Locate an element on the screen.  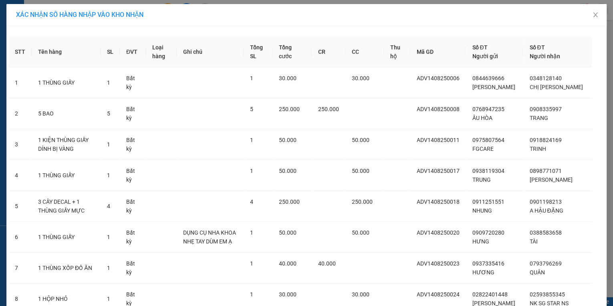
td: 3 is located at coordinates (20, 144).